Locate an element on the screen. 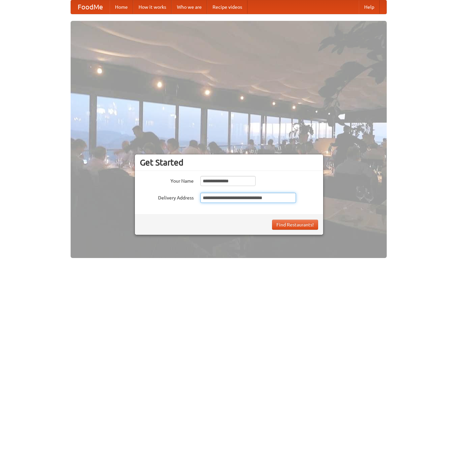  a: How it works is located at coordinates (152, 7).